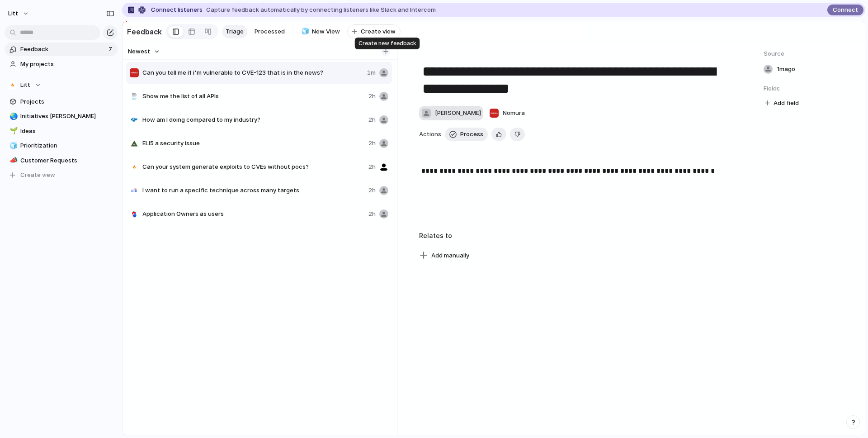 The image size is (868, 438). What do you see at coordinates (61, 102) in the screenshot?
I see `a: Projects` at bounding box center [61, 102].